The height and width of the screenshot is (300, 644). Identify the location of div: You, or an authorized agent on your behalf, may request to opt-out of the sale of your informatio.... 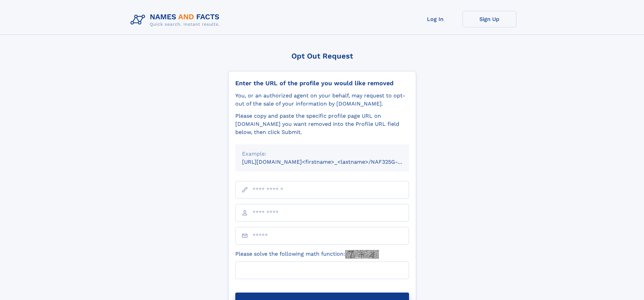
(322, 99).